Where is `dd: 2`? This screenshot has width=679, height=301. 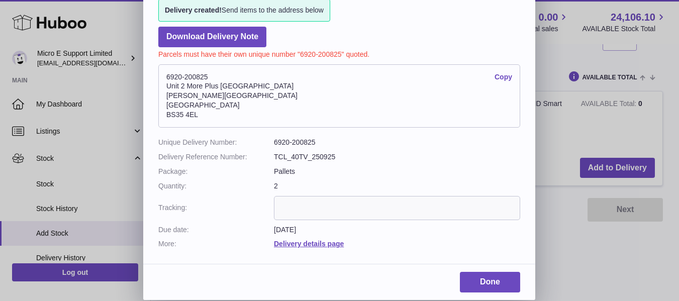 dd: 2 is located at coordinates (397, 186).